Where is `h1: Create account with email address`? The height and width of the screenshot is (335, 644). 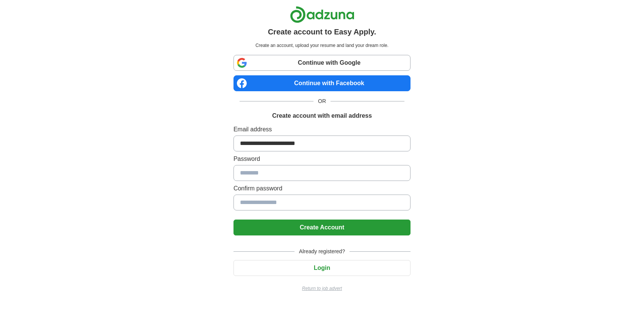
h1: Create account with email address is located at coordinates (322, 116).